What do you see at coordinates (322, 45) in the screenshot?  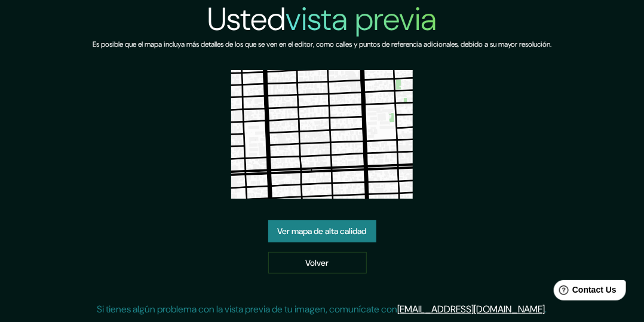 I see `h6: Es posible que el mapa incluya más detalles de los que se ven en el editor, como calles y puntos ...` at bounding box center [322, 45].